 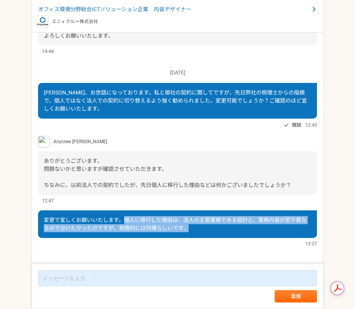 I want to click on span: 13:27, so click(x=311, y=243).